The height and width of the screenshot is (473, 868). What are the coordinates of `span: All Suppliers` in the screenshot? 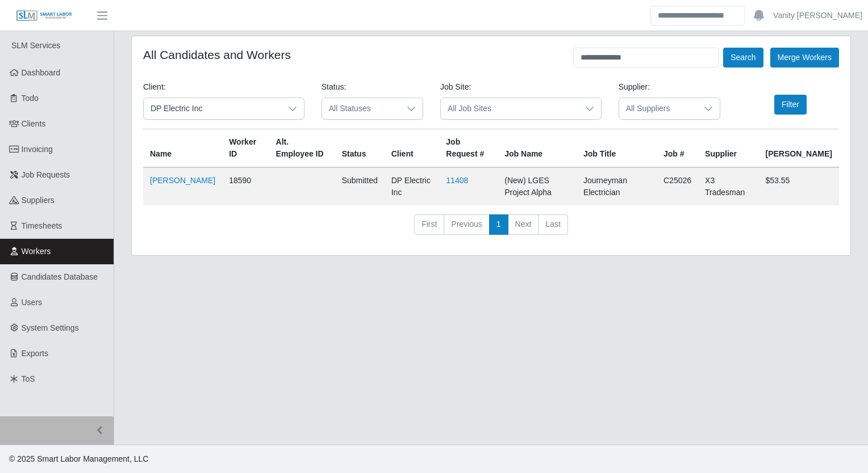 It's located at (658, 108).